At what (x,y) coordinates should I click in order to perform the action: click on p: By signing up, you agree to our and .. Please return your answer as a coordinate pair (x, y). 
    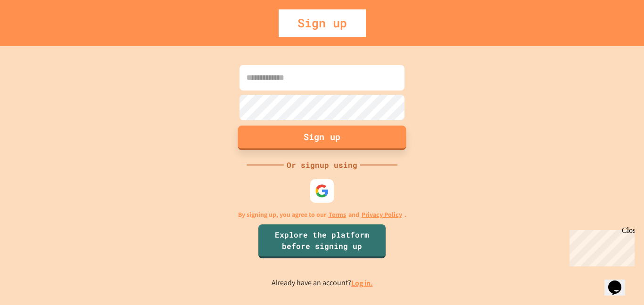
    Looking at the image, I should click on (322, 214).